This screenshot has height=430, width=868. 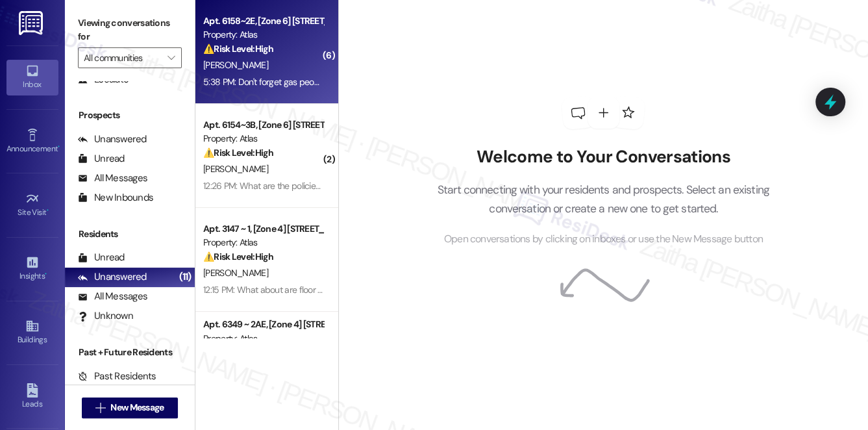 What do you see at coordinates (105, 316) in the screenshot?
I see `div: Unknown` at bounding box center [105, 316].